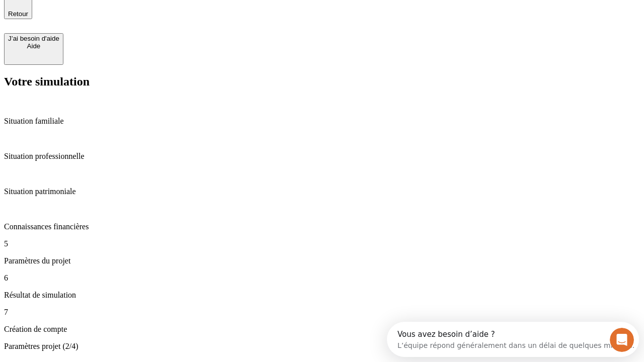 This screenshot has height=362, width=644. What do you see at coordinates (140, 18) in the screenshot?
I see `div: Ouvrir le Messenger Intercom` at bounding box center [140, 18].